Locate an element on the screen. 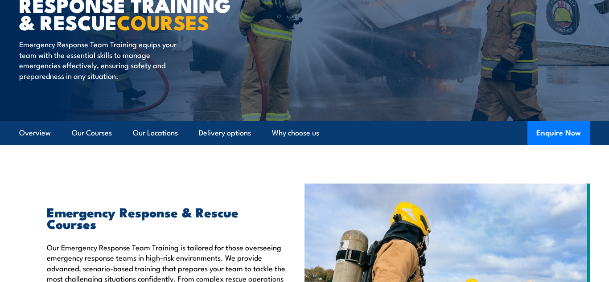 The height and width of the screenshot is (282, 609). button: Enquire Now is located at coordinates (559, 133).